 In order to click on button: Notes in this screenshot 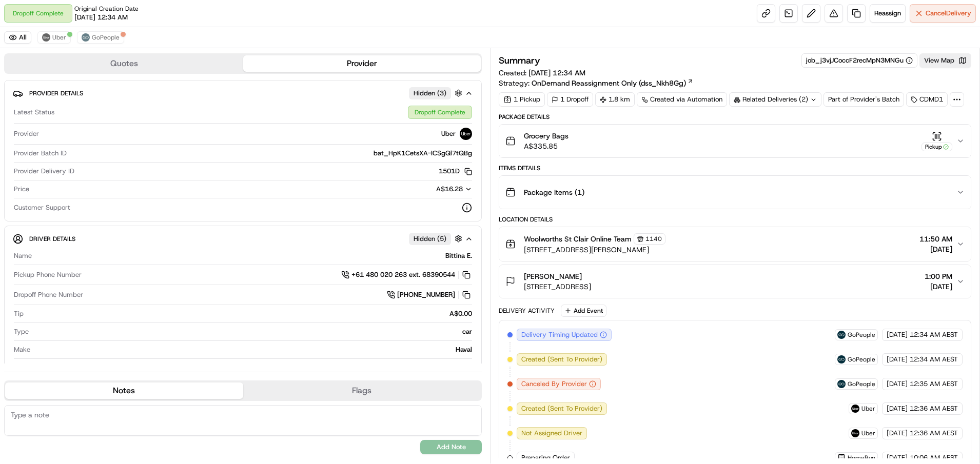, I will do `click(124, 391)`.